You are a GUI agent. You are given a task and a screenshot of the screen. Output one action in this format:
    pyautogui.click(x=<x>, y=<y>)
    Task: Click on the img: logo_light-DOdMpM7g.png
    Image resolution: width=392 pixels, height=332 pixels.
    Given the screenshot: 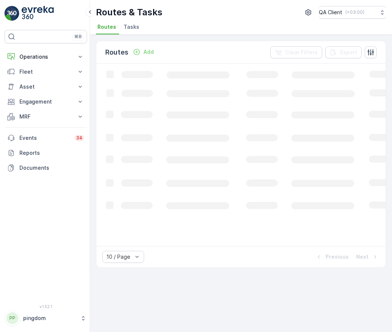 What is the action you would take?
    pyautogui.click(x=38, y=13)
    